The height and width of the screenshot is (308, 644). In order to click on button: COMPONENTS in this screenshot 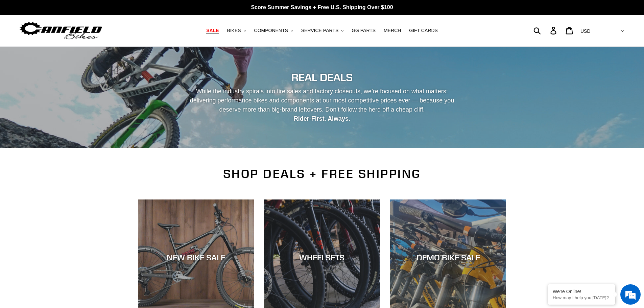, I will do `click(273, 30)`.